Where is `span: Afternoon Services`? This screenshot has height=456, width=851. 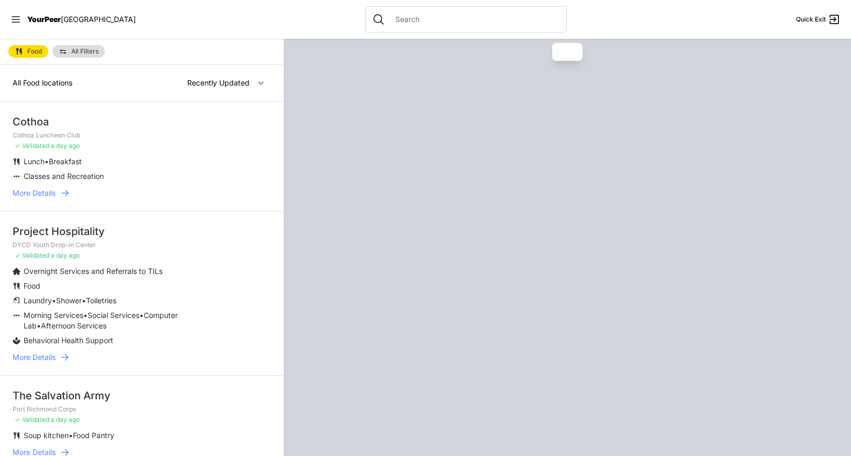
span: Afternoon Services is located at coordinates (73, 325).